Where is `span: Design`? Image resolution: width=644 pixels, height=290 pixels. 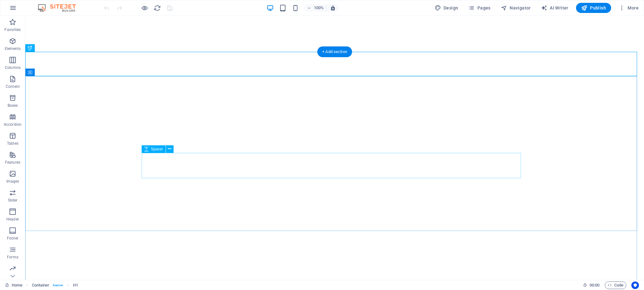 span: Design is located at coordinates (446, 8).